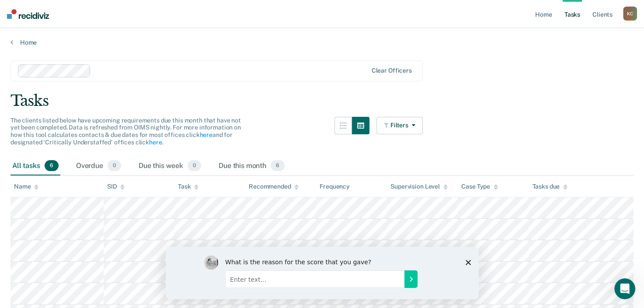 This screenshot has height=308, width=644. I want to click on img: Profile image for Kim, so click(45, 16).